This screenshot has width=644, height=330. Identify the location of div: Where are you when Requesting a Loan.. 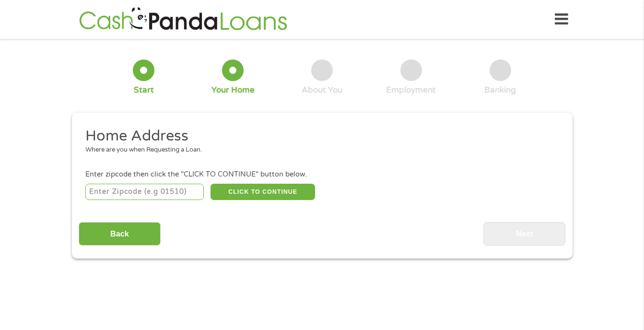
(318, 150).